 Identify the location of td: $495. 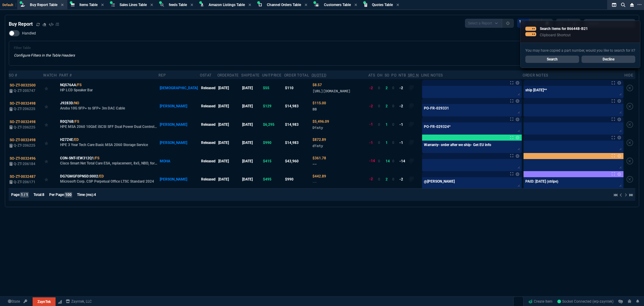
(273, 179).